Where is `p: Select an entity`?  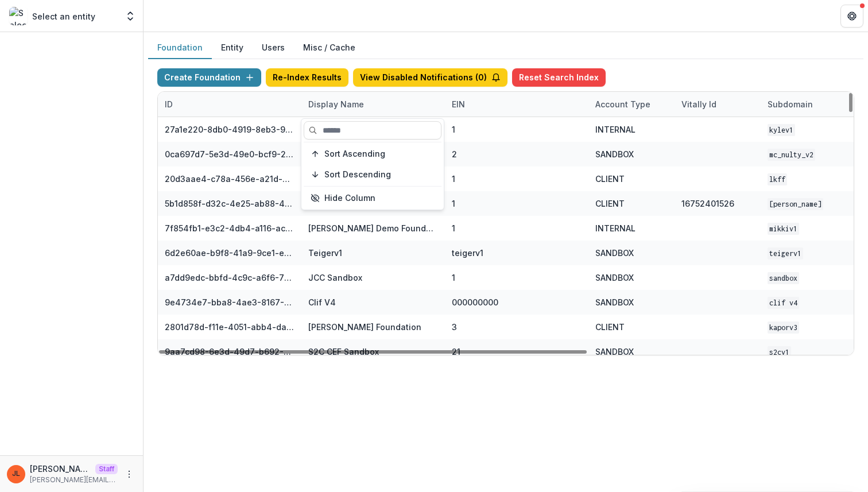 p: Select an entity is located at coordinates (64, 16).